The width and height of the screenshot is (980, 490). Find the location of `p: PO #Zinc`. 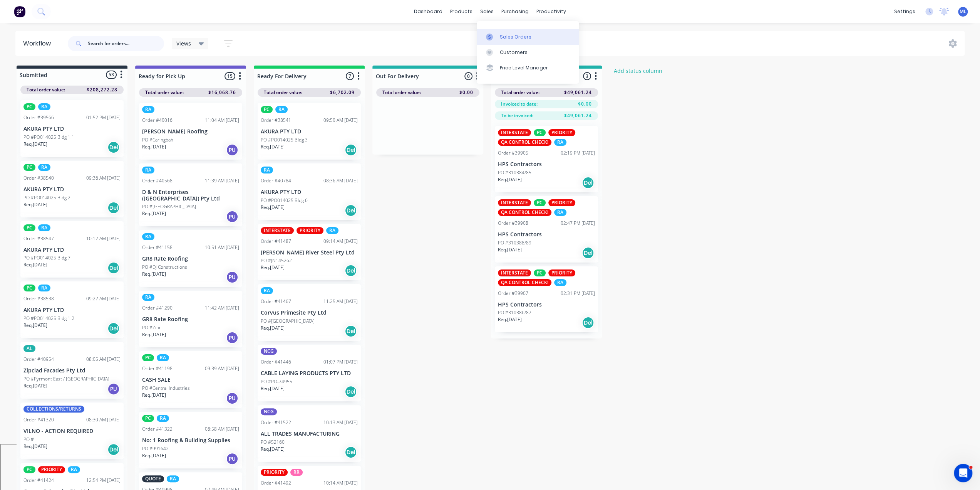

p: PO #Zinc is located at coordinates (152, 328).